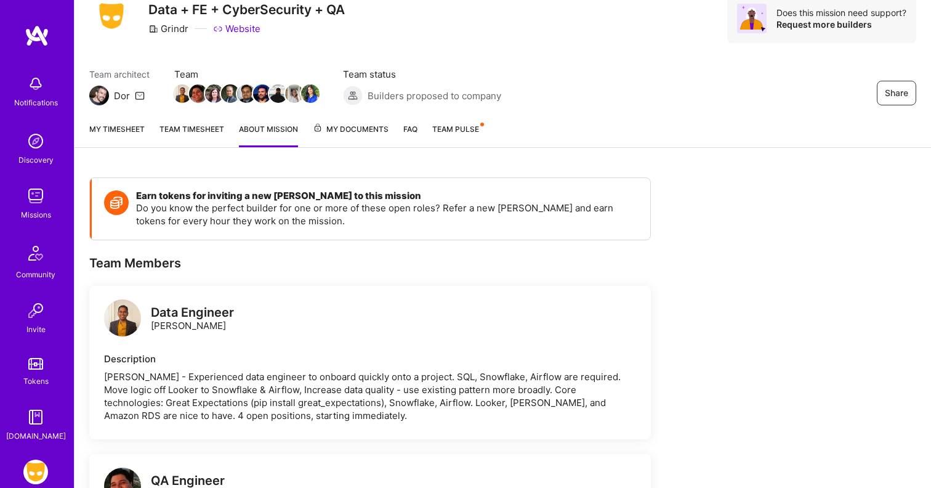 Image resolution: width=931 pixels, height=488 pixels. I want to click on div: Data Engineer, so click(192, 312).